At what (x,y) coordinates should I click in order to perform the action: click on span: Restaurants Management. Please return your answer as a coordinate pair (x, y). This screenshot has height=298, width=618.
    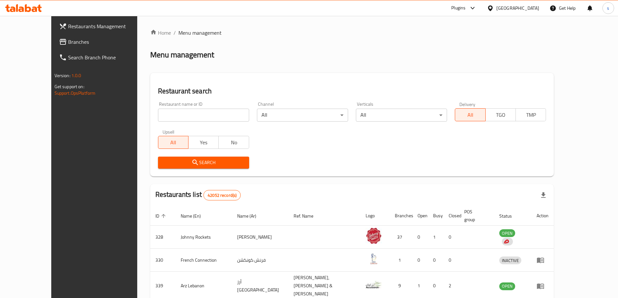
    Looking at the image, I should click on (109, 26).